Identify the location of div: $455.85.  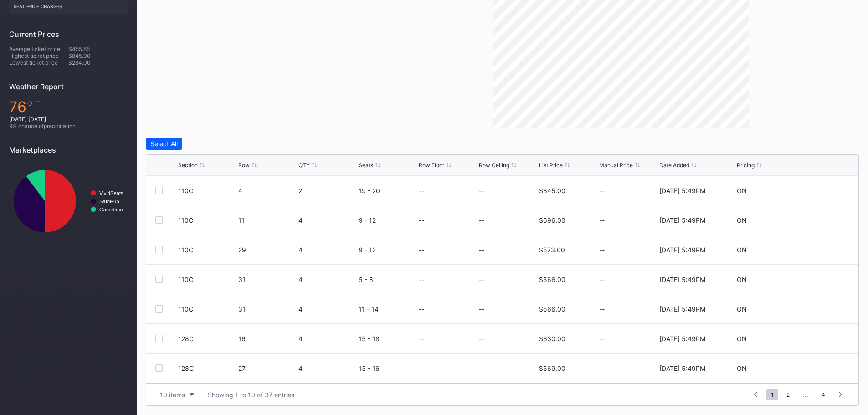
(98, 49).